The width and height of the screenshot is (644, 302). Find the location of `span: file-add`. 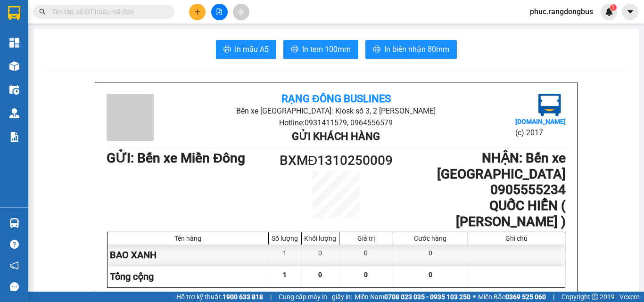

span: file-add is located at coordinates (219, 12).